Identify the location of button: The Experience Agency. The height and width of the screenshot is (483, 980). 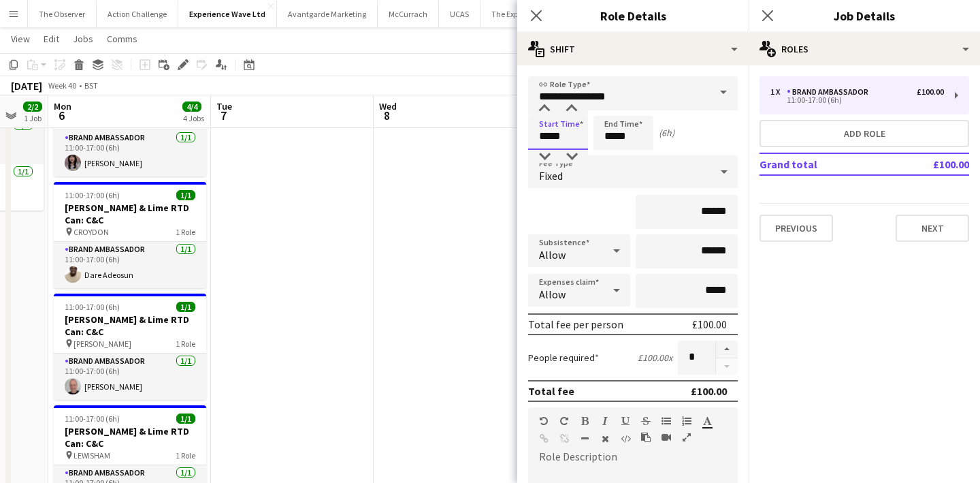
(531, 13).